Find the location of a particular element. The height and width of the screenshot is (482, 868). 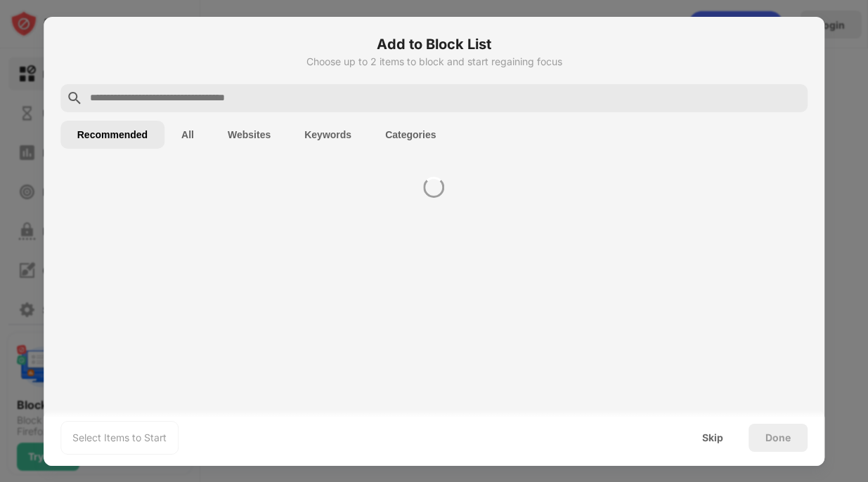

button: Recommended is located at coordinates (113, 135).